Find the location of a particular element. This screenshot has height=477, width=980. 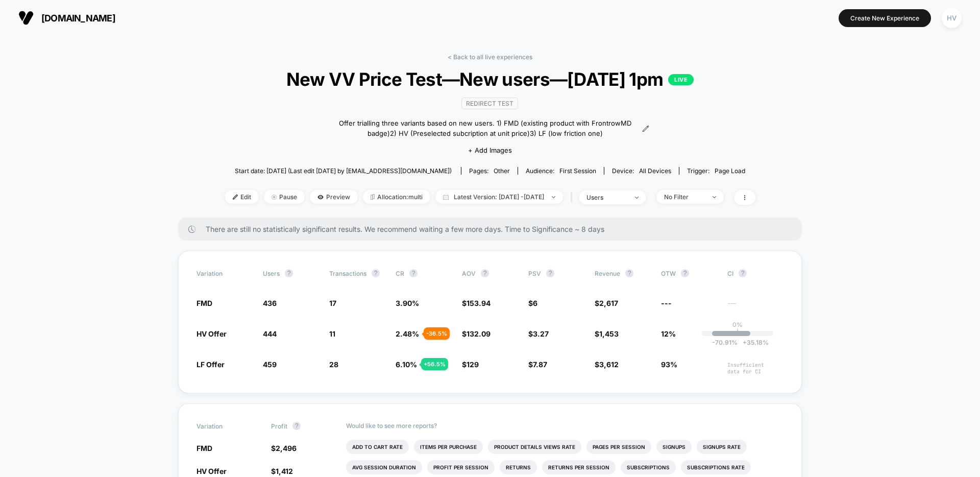

span: 7.87 is located at coordinates (540, 364).